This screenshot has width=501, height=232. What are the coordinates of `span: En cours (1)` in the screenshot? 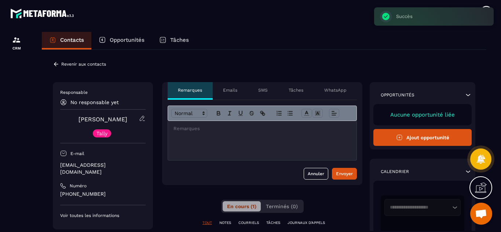 It's located at (242, 207).